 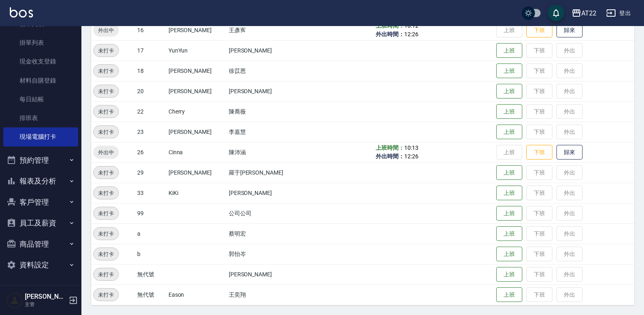 I want to click on td: 蔡明宏, so click(x=270, y=233).